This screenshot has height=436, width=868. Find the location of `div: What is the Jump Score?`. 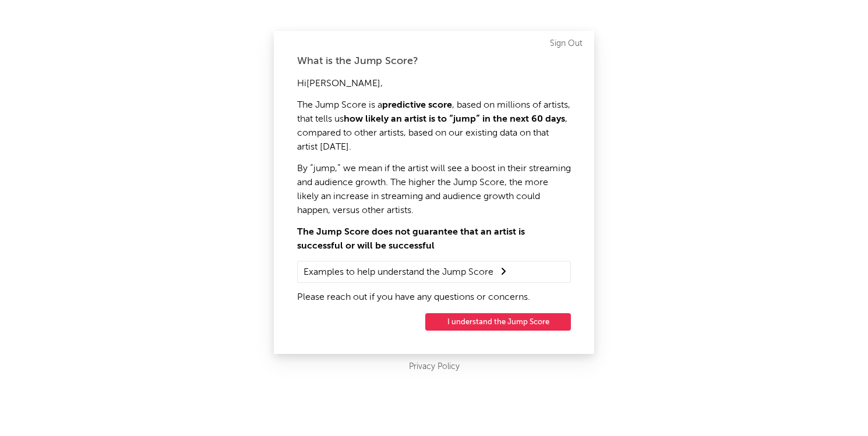

div: What is the Jump Score? is located at coordinates (434, 61).